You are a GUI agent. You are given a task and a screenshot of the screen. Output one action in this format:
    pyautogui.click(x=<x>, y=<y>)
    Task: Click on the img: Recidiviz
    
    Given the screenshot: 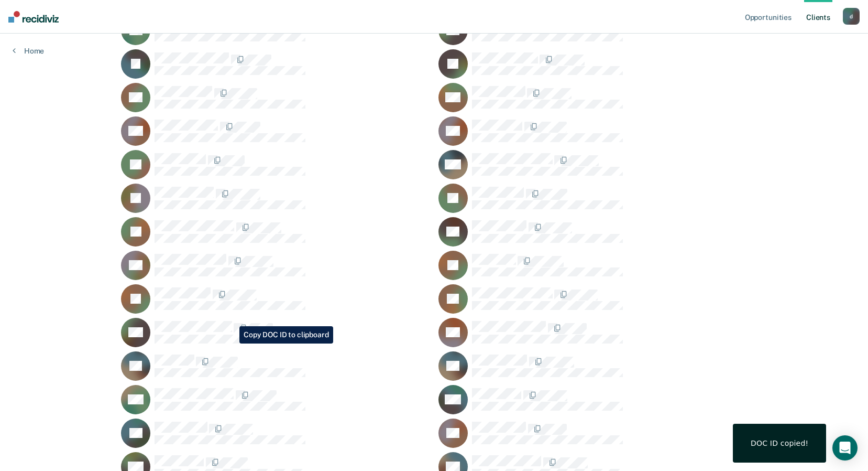 What is the action you would take?
    pyautogui.click(x=34, y=17)
    